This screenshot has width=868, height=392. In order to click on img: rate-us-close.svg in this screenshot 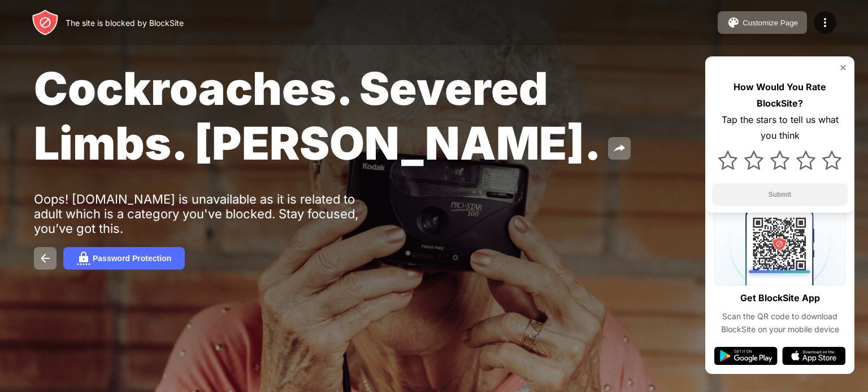, I will do `click(842, 68)`.